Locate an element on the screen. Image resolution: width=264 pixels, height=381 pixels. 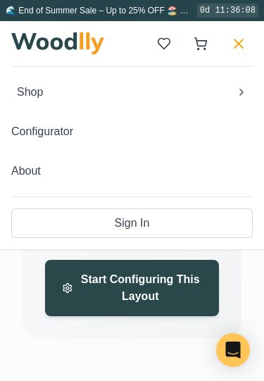
button: View Gallery is located at coordinates (27, 166).